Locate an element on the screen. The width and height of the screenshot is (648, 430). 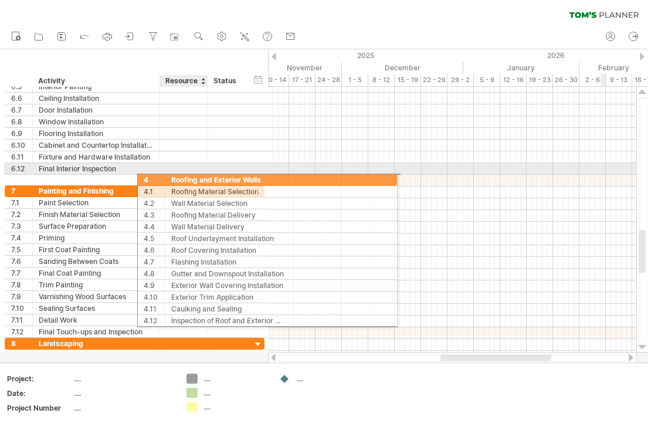
div: Surface Preparation is located at coordinates (96, 226).